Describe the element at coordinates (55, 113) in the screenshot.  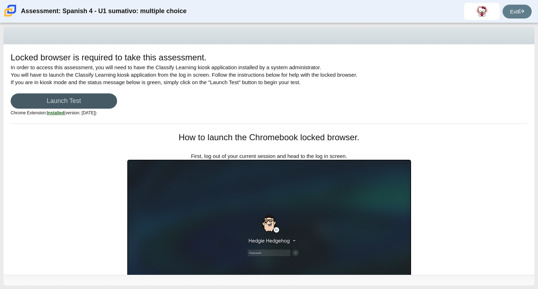
I see `u: Installed` at that location.